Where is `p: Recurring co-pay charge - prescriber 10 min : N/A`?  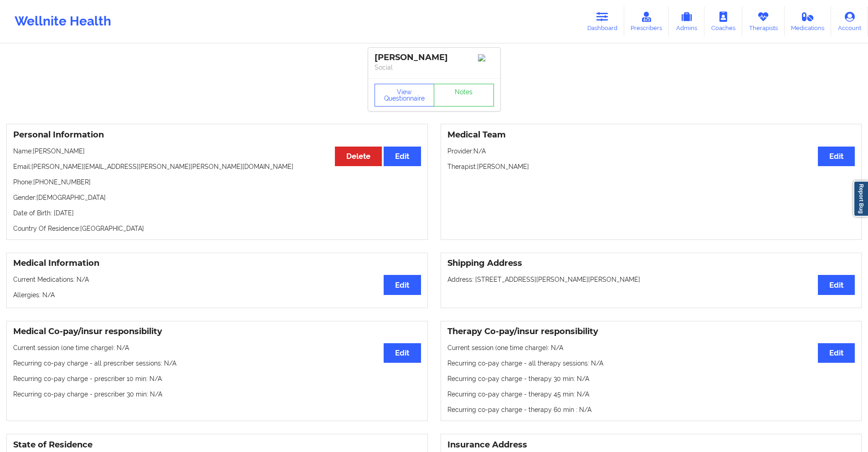 p: Recurring co-pay charge - prescriber 10 min : N/A is located at coordinates (217, 379).